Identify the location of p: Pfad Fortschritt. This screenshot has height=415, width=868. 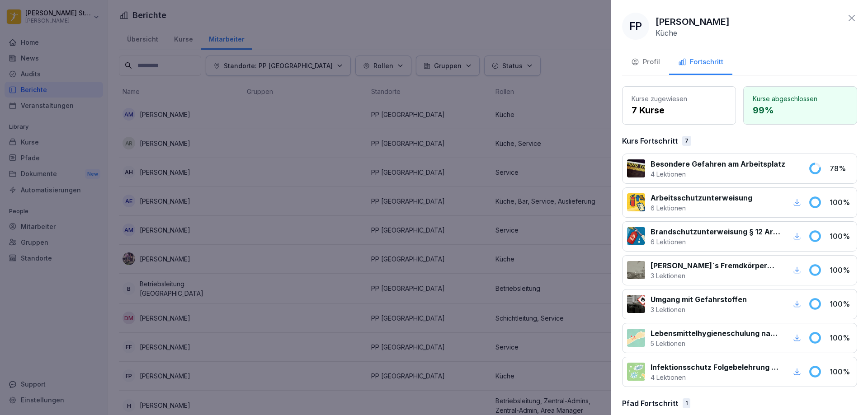
(650, 403).